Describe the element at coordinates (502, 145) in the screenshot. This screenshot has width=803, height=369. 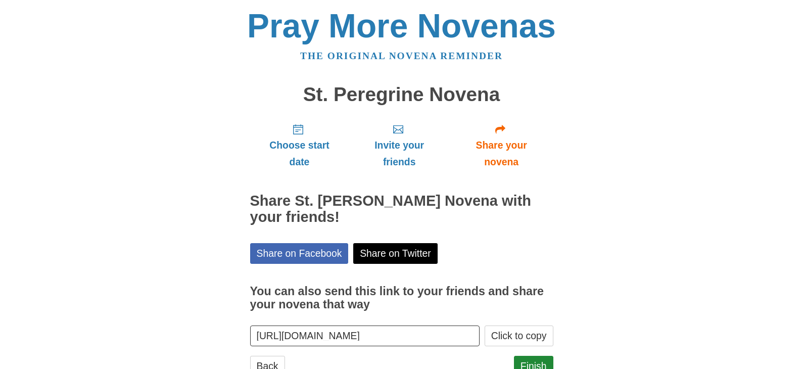
I see `a: Share your novena` at that location.